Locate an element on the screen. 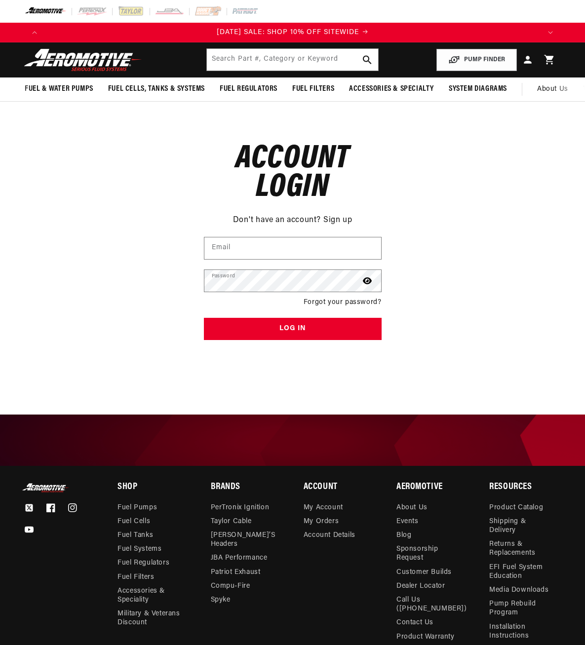  a: Forgot your password? is located at coordinates (343, 303).